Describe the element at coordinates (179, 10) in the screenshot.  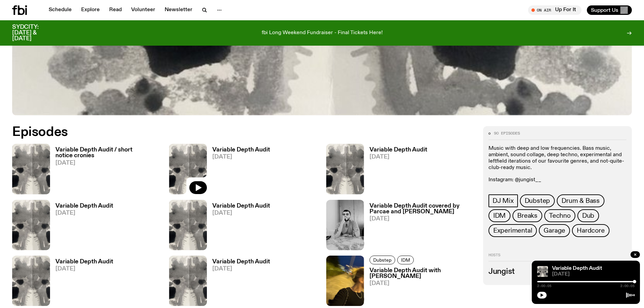
I see `a: Newsletter` at that location.